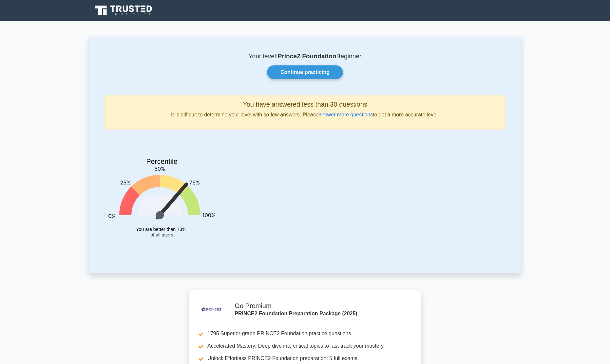 Image resolution: width=610 pixels, height=364 pixels. Describe the element at coordinates (305, 115) in the screenshot. I see `p: It is difficult to determine your level with so few answers. Please to get a more accurate level.` at that location.